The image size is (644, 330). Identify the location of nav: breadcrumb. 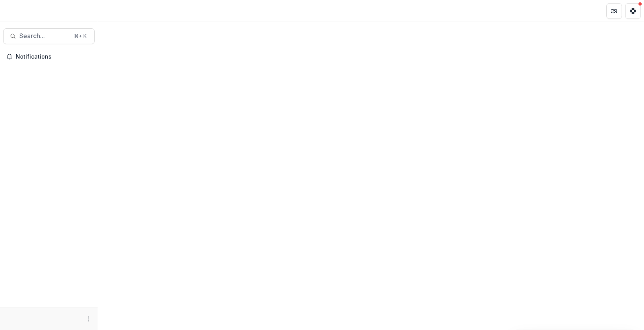
(118, 11).